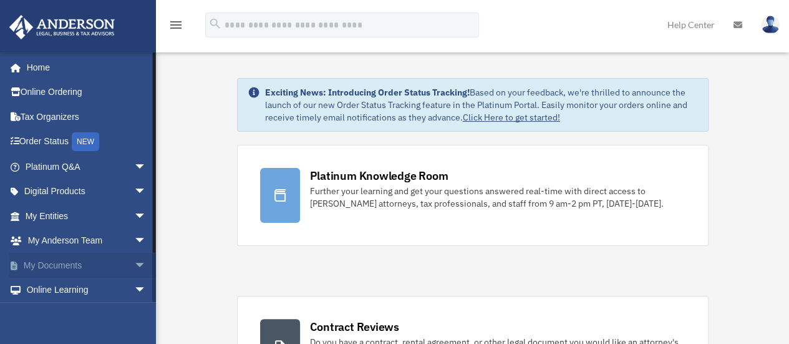 The height and width of the screenshot is (344, 789). Describe the element at coordinates (368, 92) in the screenshot. I see `strong: Exciting News: Introducing Order Status Tracking!` at that location.